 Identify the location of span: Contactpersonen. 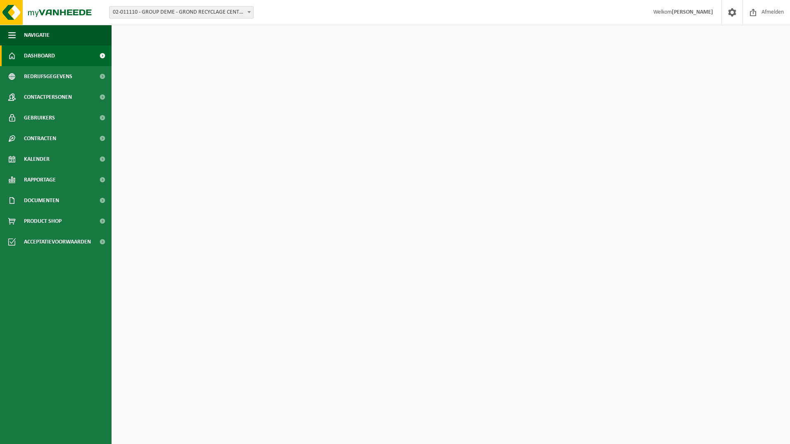
(48, 97).